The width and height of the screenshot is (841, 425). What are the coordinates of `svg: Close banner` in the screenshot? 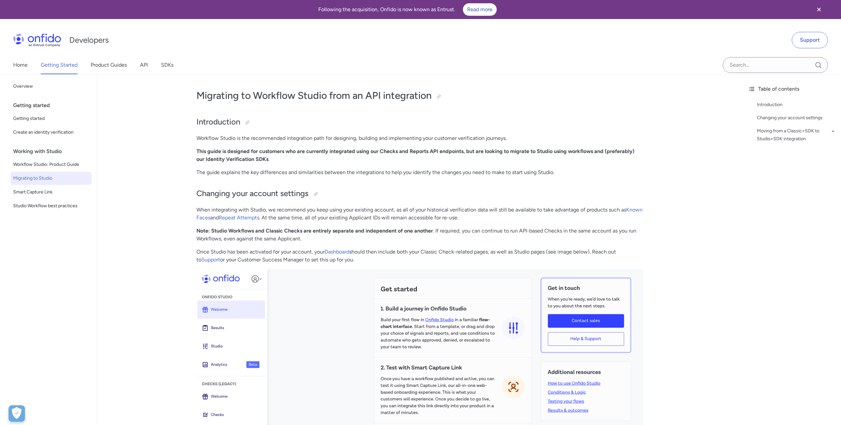 It's located at (819, 10).